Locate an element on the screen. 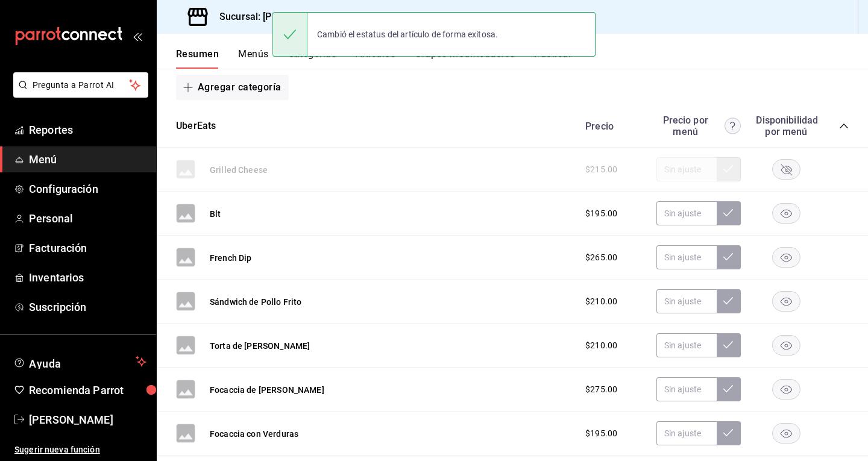 The image size is (868, 461). button: collapse-category-row is located at coordinates (843, 126).